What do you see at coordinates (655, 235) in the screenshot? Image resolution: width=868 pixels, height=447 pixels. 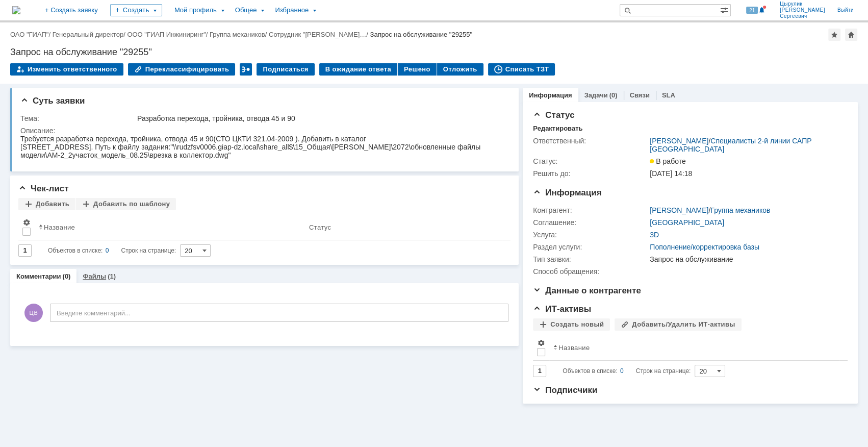 I see `a: 3D` at bounding box center [655, 235].